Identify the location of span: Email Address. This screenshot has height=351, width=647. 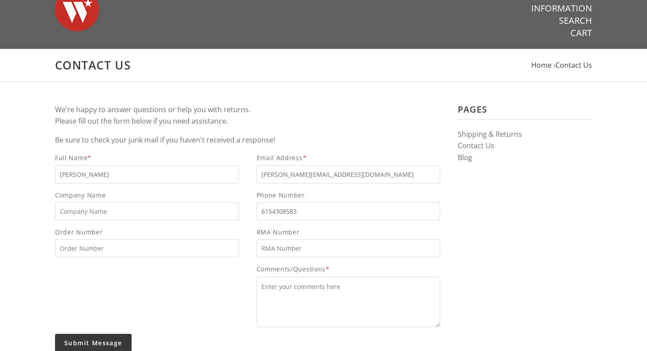
(349, 158).